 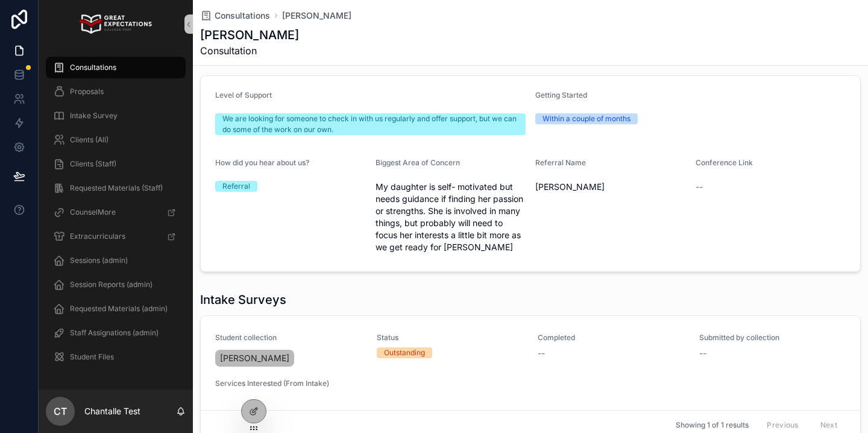 What do you see at coordinates (93, 212) in the screenshot?
I see `span: CounselMore` at bounding box center [93, 212].